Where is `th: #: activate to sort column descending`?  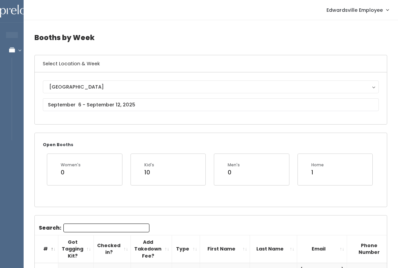 th: #: activate to sort column descending is located at coordinates (47, 249).